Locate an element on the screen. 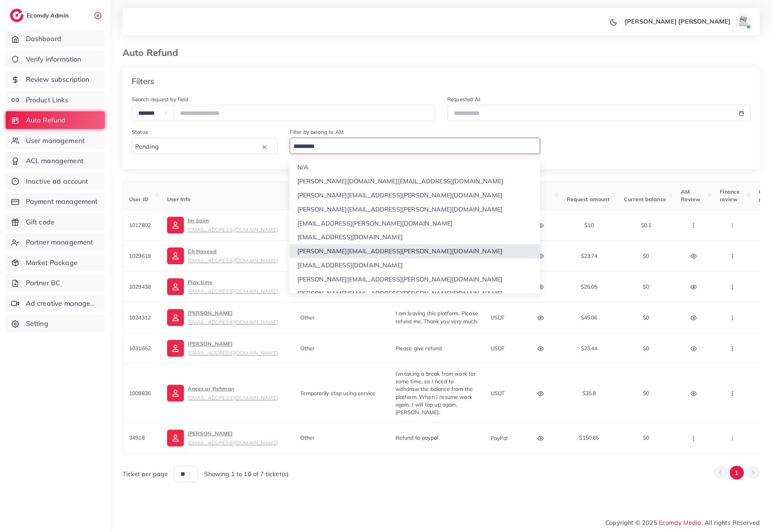  span: Review subscription is located at coordinates (58, 79).